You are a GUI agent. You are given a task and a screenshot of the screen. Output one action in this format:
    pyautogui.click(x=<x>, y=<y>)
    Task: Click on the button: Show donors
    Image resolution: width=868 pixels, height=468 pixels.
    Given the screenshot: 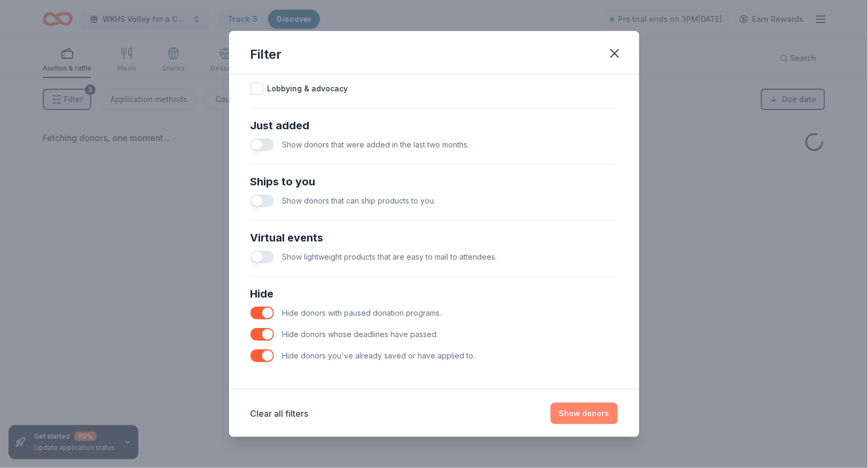 What is the action you would take?
    pyautogui.click(x=584, y=414)
    